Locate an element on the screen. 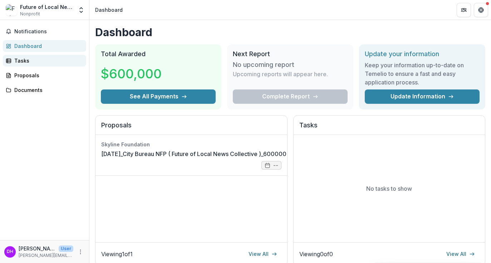 The height and width of the screenshot is (263, 491). h2: Update your information is located at coordinates (422, 54).